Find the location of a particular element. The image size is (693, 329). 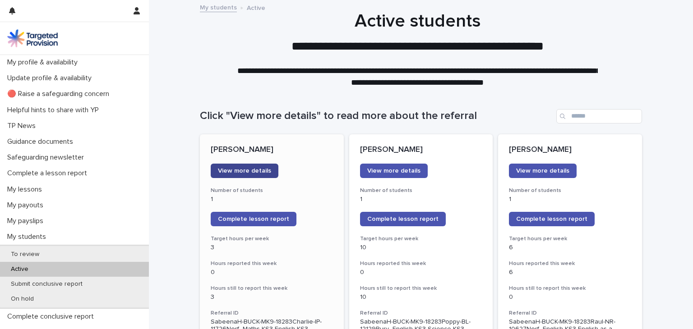

a: My students is located at coordinates (218, 7).